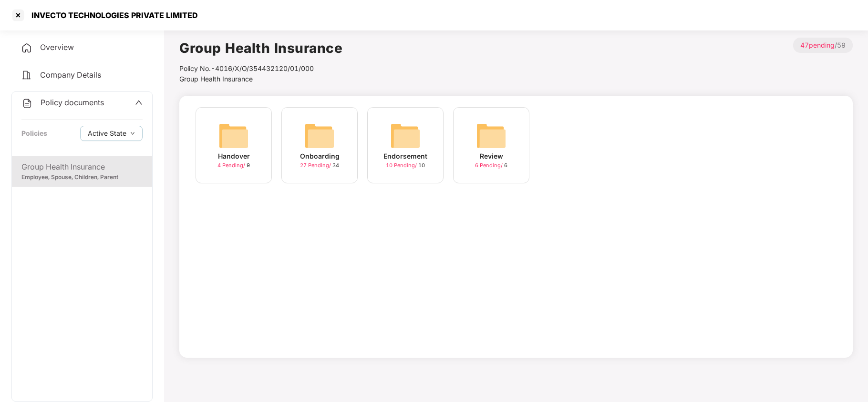  What do you see at coordinates (56, 47) in the screenshot?
I see `span: Overview` at bounding box center [56, 47].